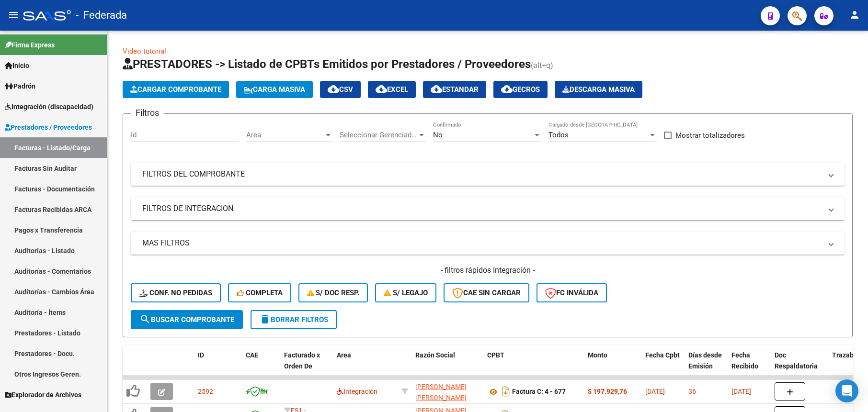 The image size is (868, 412). I want to click on strong: $ 197.929,76, so click(607, 392).